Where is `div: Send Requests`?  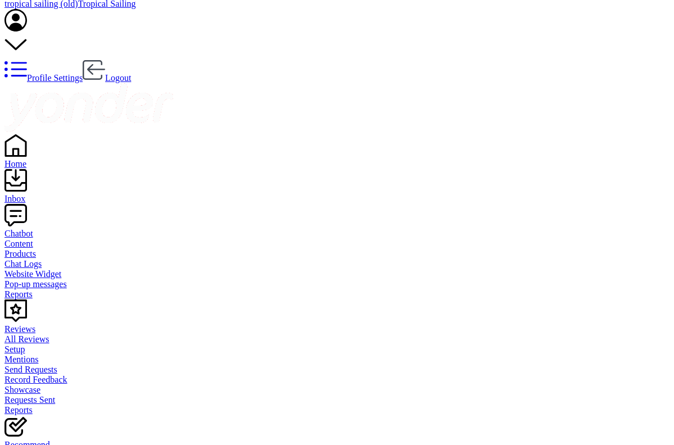
div: Send Requests is located at coordinates (337, 370).